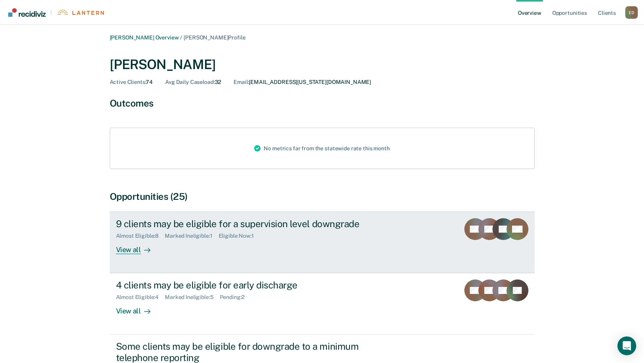 The image size is (644, 363). Describe the element at coordinates (131, 82) in the screenshot. I see `div: 74` at that location.